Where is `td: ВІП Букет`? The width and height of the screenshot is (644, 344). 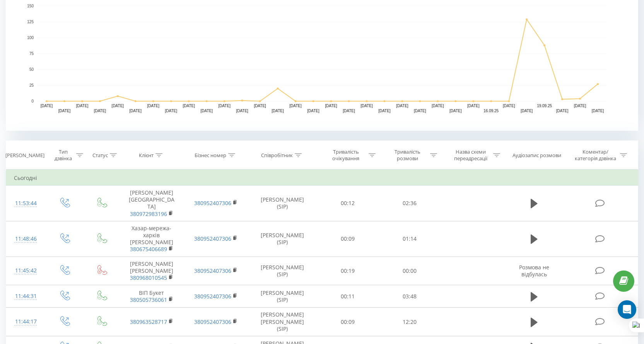
td: ВІП Букет is located at coordinates (152, 296).